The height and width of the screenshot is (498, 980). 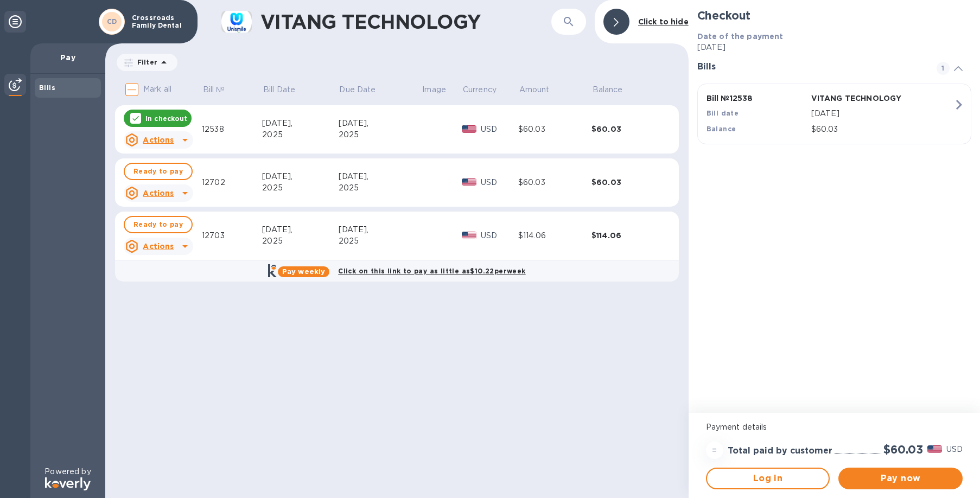 I want to click on p: Currency, so click(x=480, y=90).